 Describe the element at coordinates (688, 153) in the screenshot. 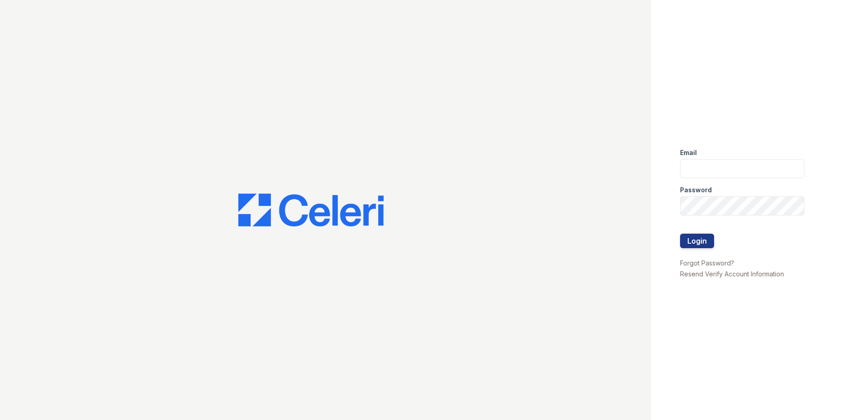

I see `label: Email` at that location.